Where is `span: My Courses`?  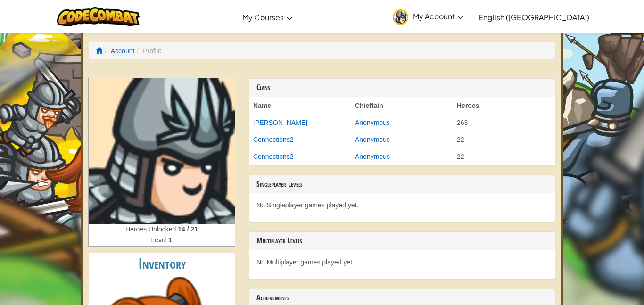 span: My Courses is located at coordinates (263, 17).